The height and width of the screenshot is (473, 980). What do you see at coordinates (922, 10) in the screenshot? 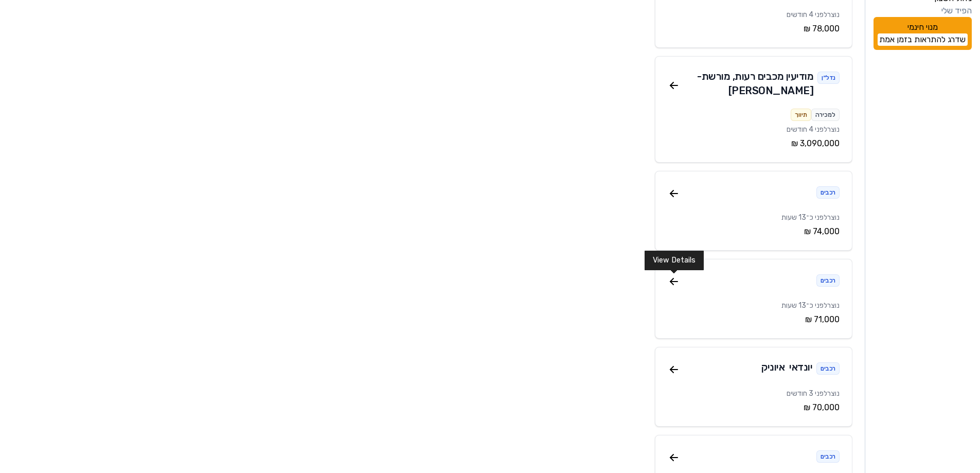
I see `a: הפיד שלי` at bounding box center [922, 10].